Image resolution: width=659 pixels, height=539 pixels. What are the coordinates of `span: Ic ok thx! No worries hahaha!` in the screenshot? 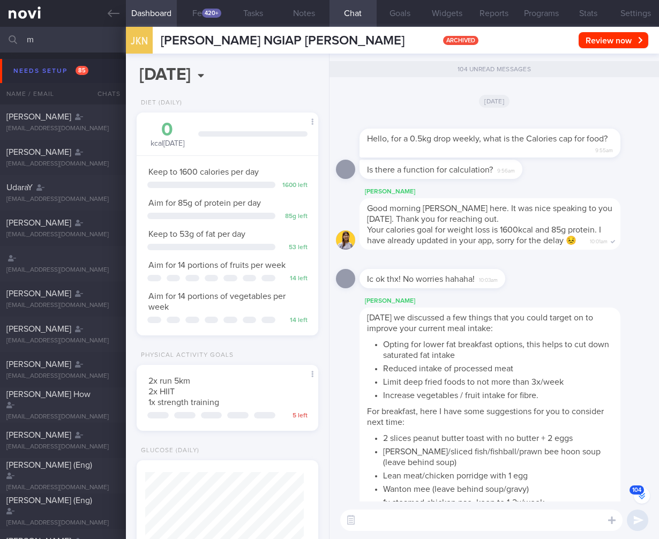 It's located at (421, 279).